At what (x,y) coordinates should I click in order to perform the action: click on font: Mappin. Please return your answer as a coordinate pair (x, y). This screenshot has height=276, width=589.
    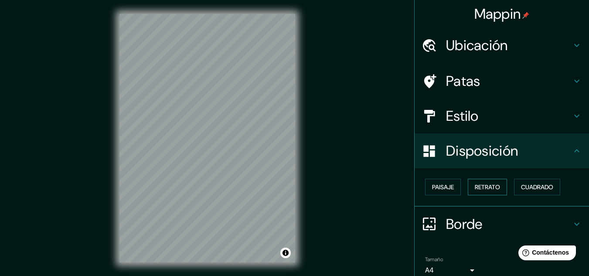
    Looking at the image, I should click on (498, 14).